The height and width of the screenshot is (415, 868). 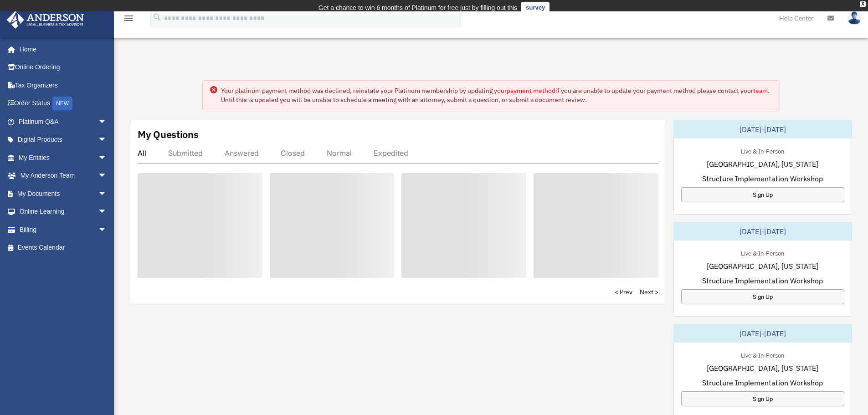 What do you see at coordinates (129, 19) in the screenshot?
I see `i: menu` at bounding box center [129, 19].